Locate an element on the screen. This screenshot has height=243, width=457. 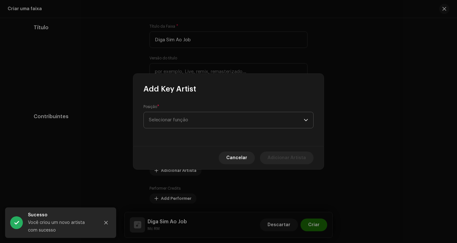
button: Close is located at coordinates (106, 222).